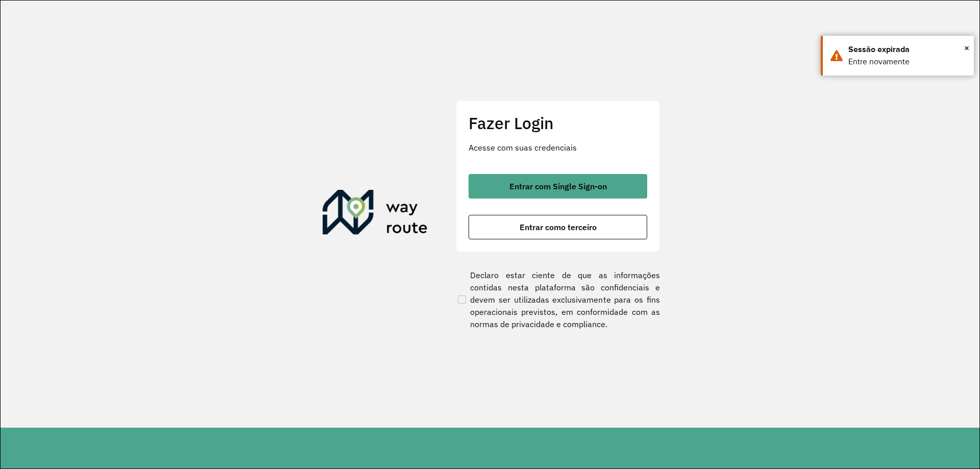 This screenshot has width=980, height=469. I want to click on img: Roteirizador AmbevTech, so click(376, 215).